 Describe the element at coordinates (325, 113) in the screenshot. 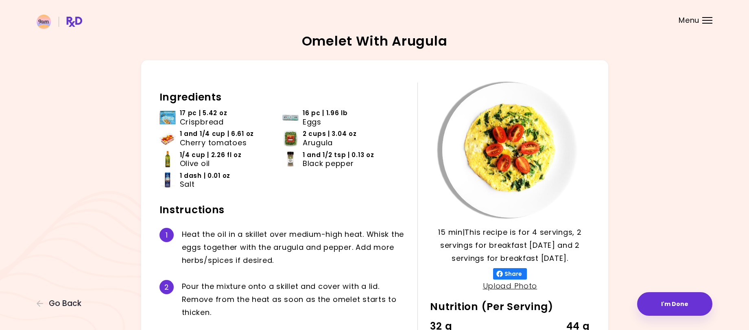

I see `span: 16 pc | 1.96 lb` at that location.